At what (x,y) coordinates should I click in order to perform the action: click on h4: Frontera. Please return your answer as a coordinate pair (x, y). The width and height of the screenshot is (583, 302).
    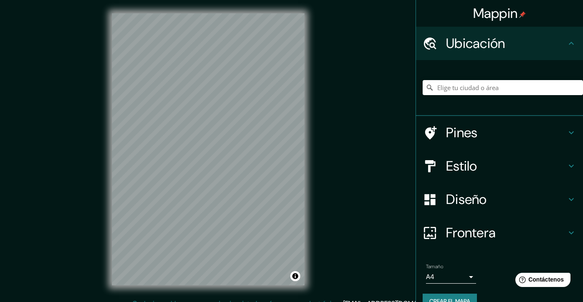
    Looking at the image, I should click on (506, 233).